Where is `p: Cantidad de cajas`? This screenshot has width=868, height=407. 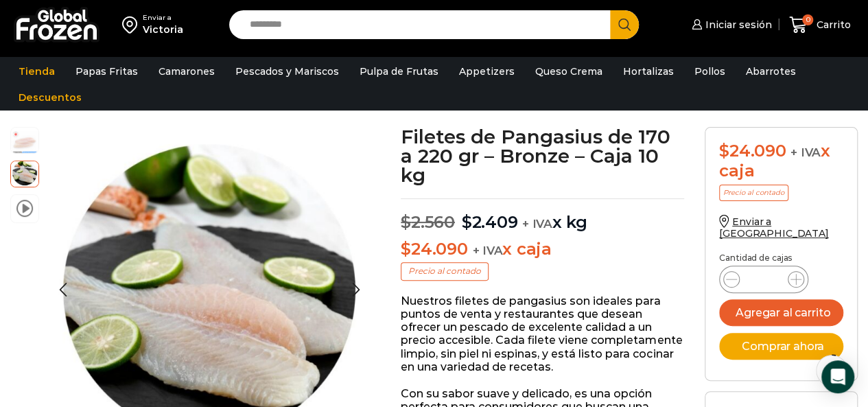 p: Cantidad de cajas is located at coordinates (781, 258).